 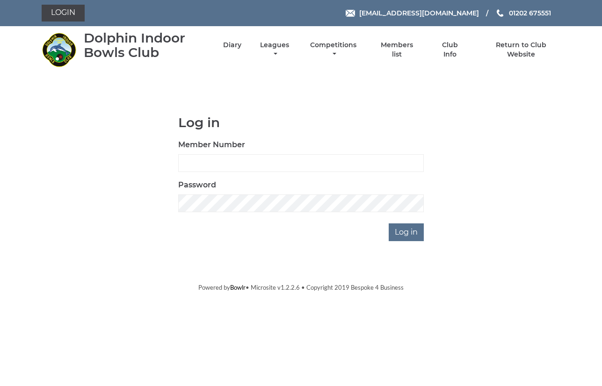 What do you see at coordinates (197, 185) in the screenshot?
I see `label: Password` at bounding box center [197, 185].